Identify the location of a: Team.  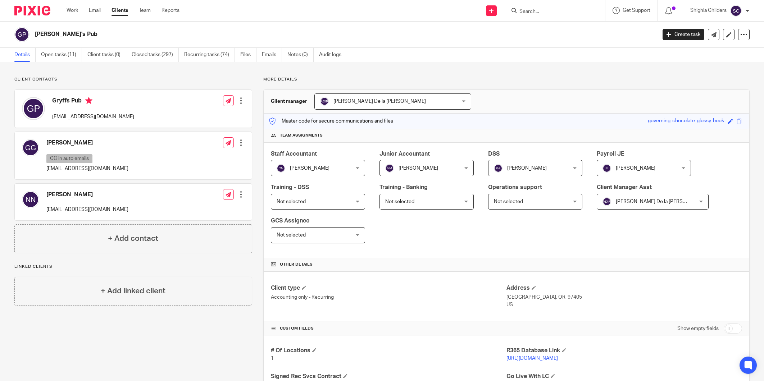
(145, 10).